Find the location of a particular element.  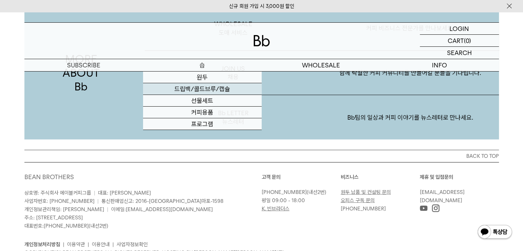

a: 드립백/콜드브루/캡슐 is located at coordinates (202, 89).